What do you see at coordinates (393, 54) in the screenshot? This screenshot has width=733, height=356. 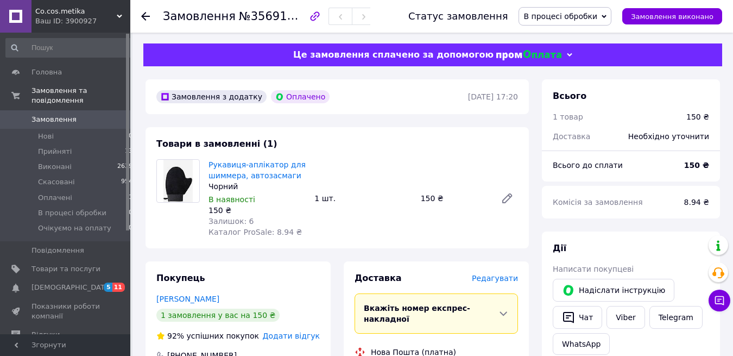 I see `span: Це замовлення сплачено за допомогою` at bounding box center [393, 54].